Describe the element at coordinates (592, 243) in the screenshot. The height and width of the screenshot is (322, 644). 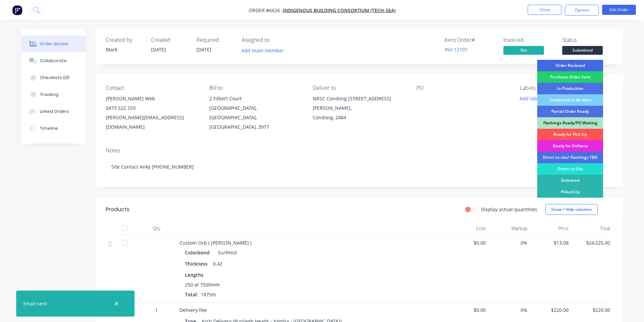
I see `span: $24,525.00` at that location.